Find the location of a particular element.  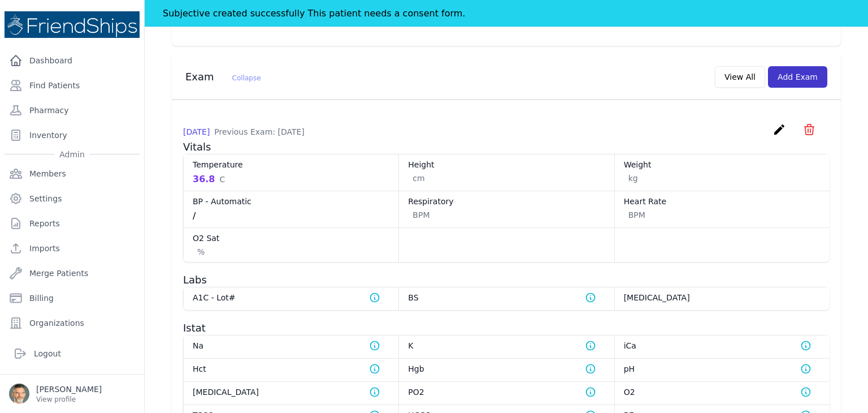

span: Collapse is located at coordinates (246, 78).